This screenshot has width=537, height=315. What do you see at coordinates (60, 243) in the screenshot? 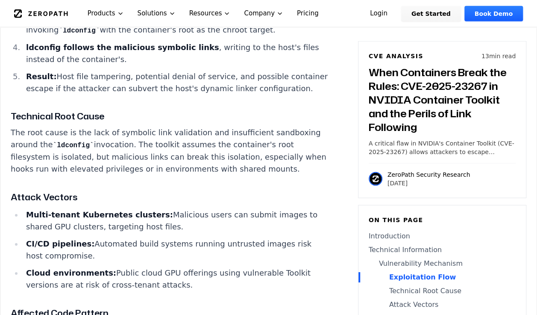
I see `strong: CI/CD pipelines:` at bounding box center [60, 243].